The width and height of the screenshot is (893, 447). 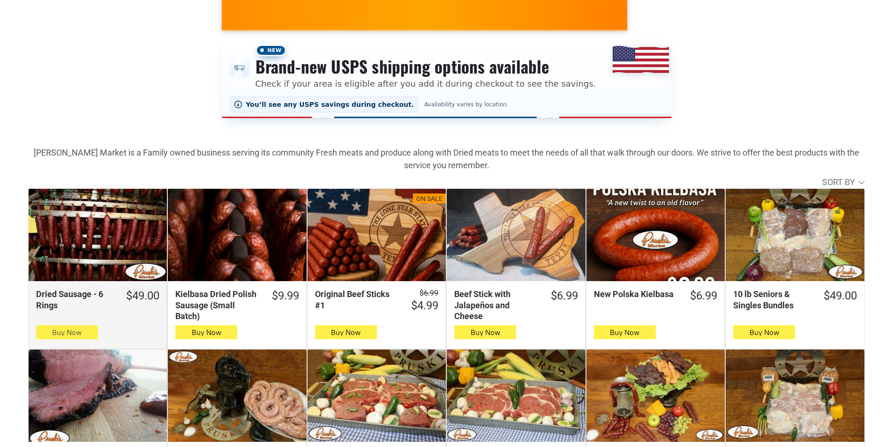 I want to click on a: 20 lbs Bar B Que Bundle, so click(x=795, y=396).